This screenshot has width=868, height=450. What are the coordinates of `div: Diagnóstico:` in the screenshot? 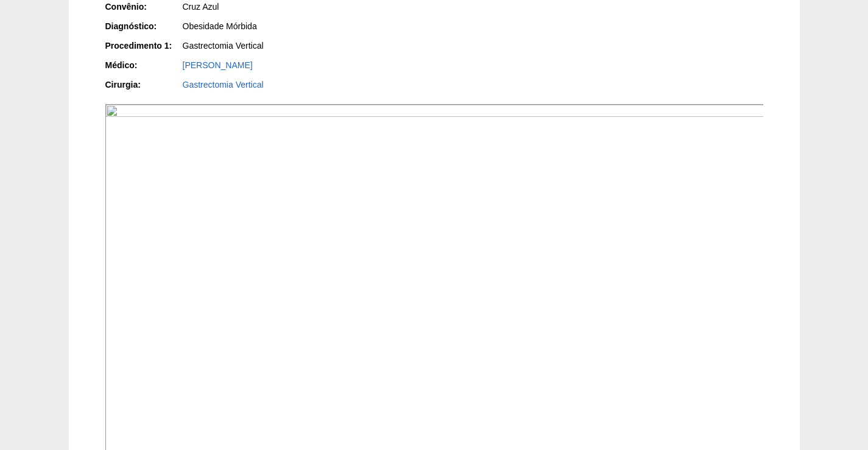 It's located at (143, 26).